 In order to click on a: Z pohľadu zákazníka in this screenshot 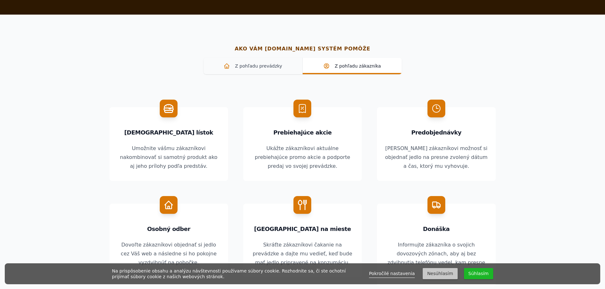, I will do `click(352, 66)`.